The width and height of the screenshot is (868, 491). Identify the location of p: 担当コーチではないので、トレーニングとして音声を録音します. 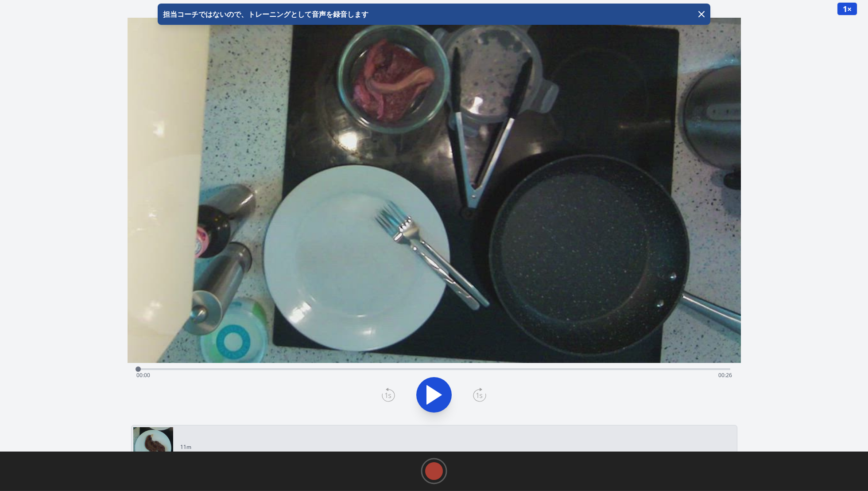
(265, 14).